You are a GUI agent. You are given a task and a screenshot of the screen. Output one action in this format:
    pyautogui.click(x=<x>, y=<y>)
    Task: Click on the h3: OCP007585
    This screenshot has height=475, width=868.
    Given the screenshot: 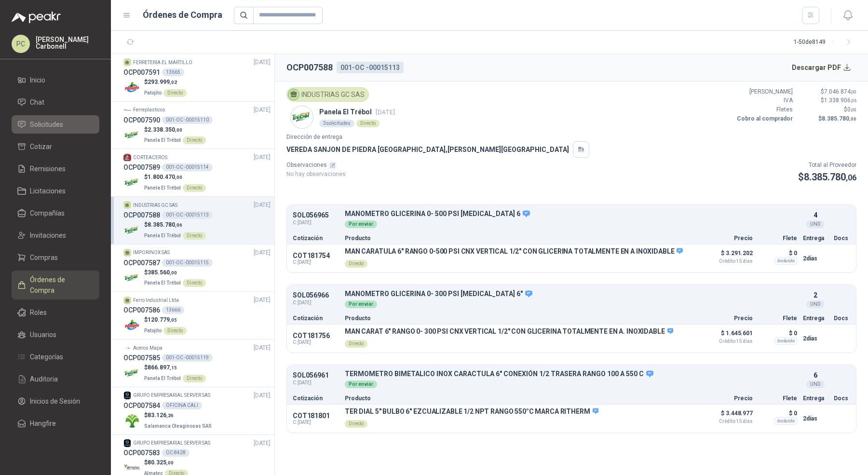 What is the action you would take?
    pyautogui.click(x=142, y=357)
    